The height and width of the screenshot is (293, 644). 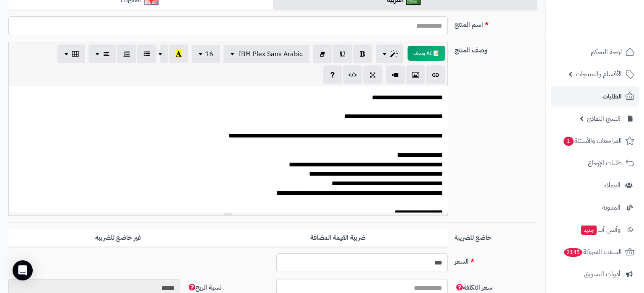 I want to click on span: 1, so click(x=568, y=142).